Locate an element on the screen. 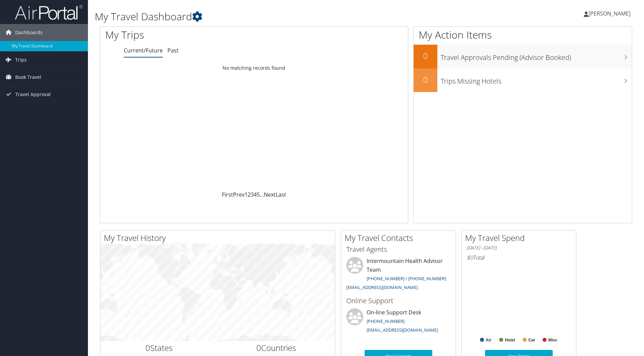 Image resolution: width=644 pixels, height=356 pixels. a: Prev is located at coordinates (239, 194).